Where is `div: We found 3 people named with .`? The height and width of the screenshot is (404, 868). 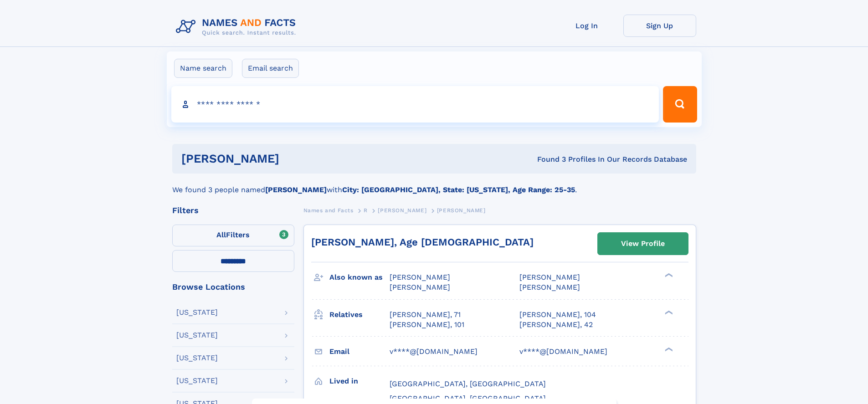
div: We found 3 people named with . is located at coordinates (434, 184).